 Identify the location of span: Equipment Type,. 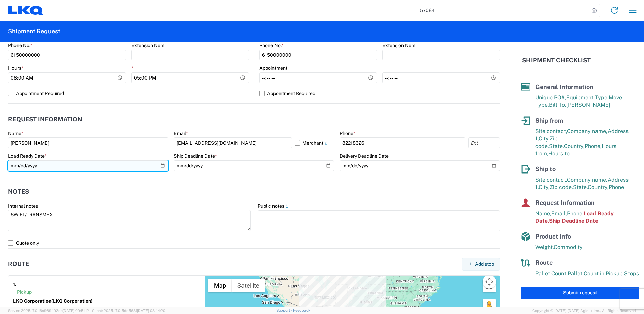
(587, 97).